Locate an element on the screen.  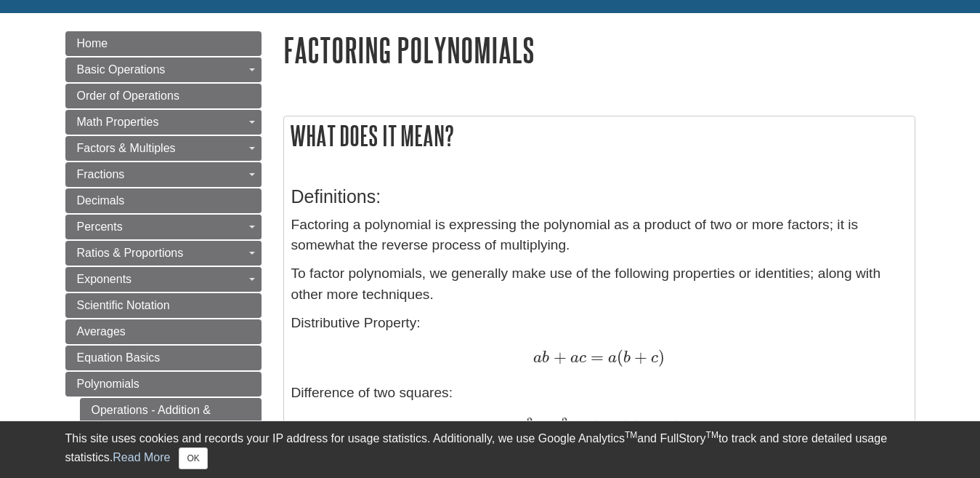
a: Fractions is located at coordinates (164, 175).